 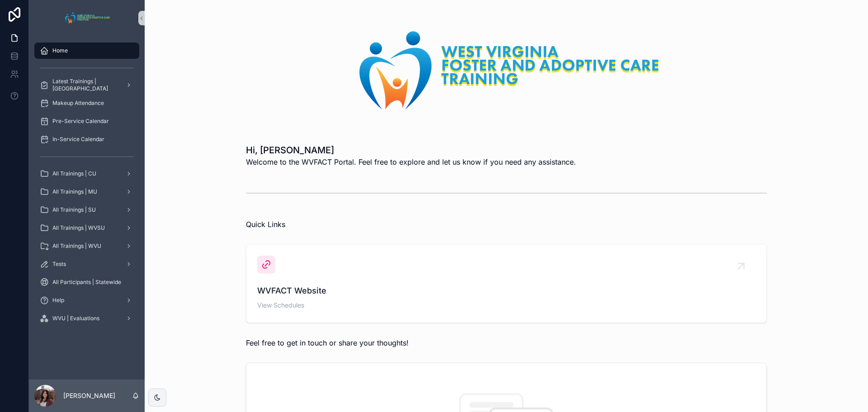 What do you see at coordinates (78, 103) in the screenshot?
I see `span: Makeup Attendance` at bounding box center [78, 103].